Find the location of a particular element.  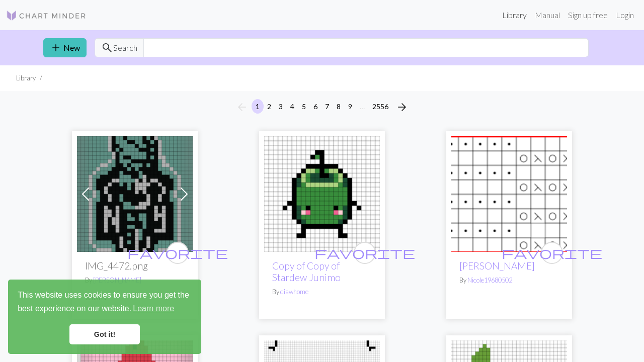

nav: Page navigation is located at coordinates (322, 107).